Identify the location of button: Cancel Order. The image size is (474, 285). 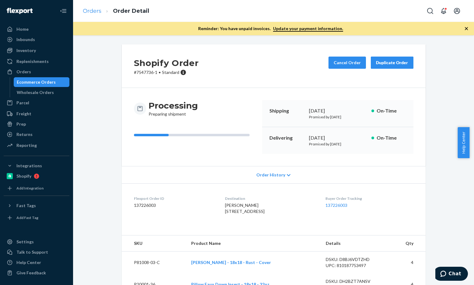
(347, 63).